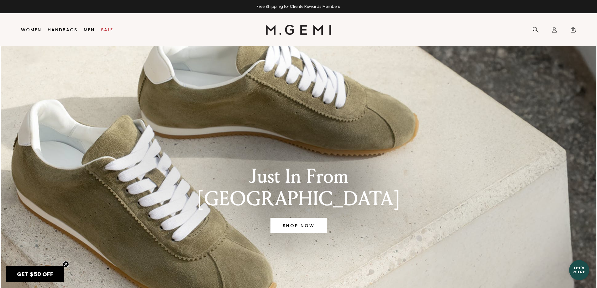 The image size is (597, 288). Describe the element at coordinates (66, 264) in the screenshot. I see `button: Close teaser` at that location.